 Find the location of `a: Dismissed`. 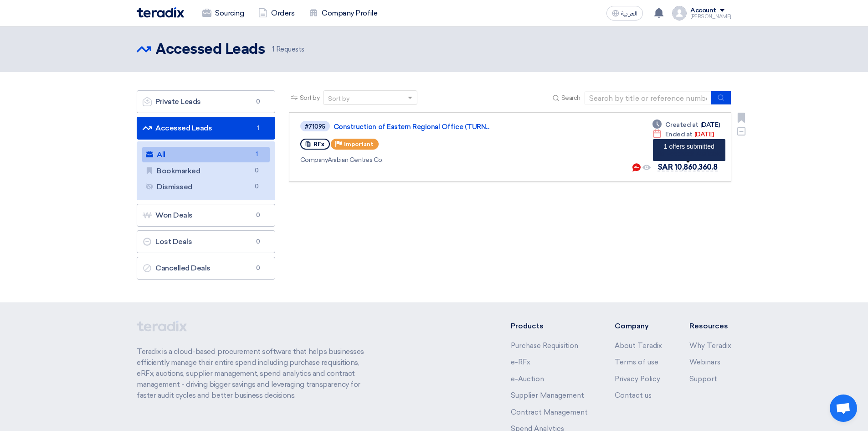

a: Dismissed is located at coordinates (206, 187).